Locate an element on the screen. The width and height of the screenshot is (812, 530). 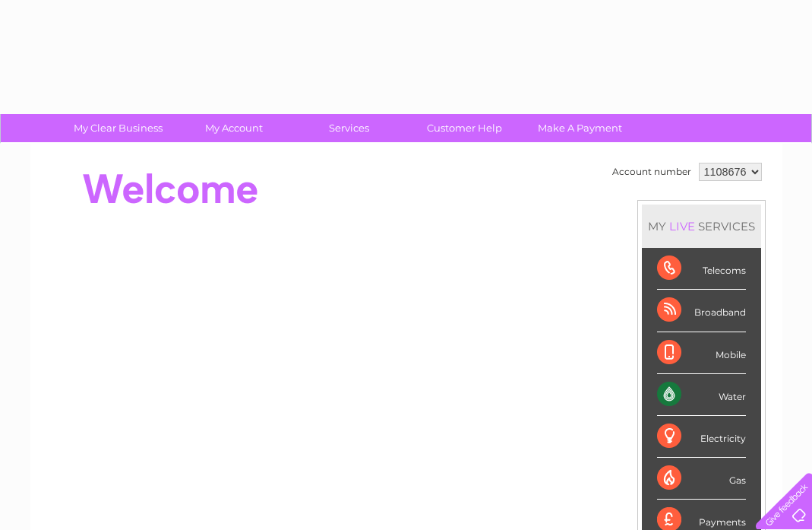
div: Water is located at coordinates (701, 394).